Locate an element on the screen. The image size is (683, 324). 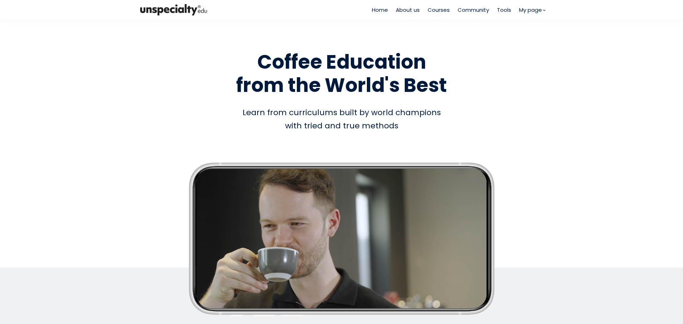
h1: Coffee Education from the World's Best is located at coordinates (342, 74).